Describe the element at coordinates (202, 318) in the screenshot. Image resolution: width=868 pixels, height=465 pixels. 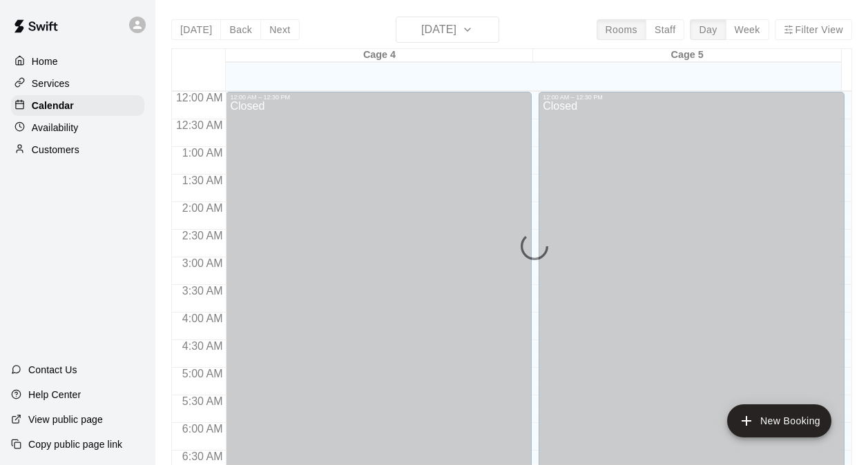
I see `span: 4:00 AM` at that location.